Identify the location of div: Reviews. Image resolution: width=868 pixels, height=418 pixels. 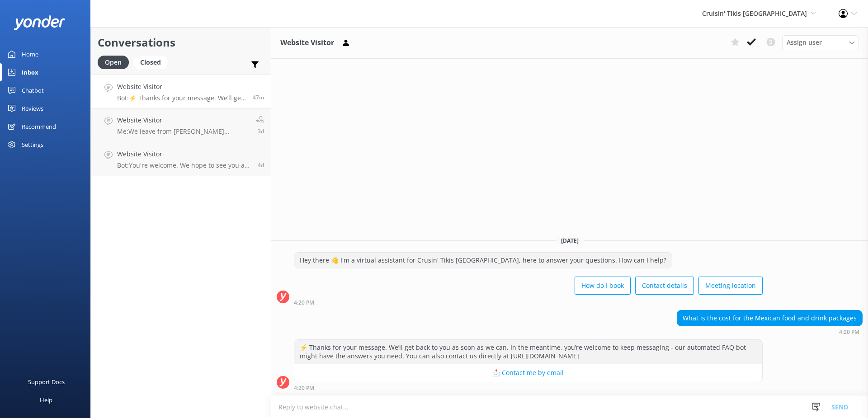
(32, 109).